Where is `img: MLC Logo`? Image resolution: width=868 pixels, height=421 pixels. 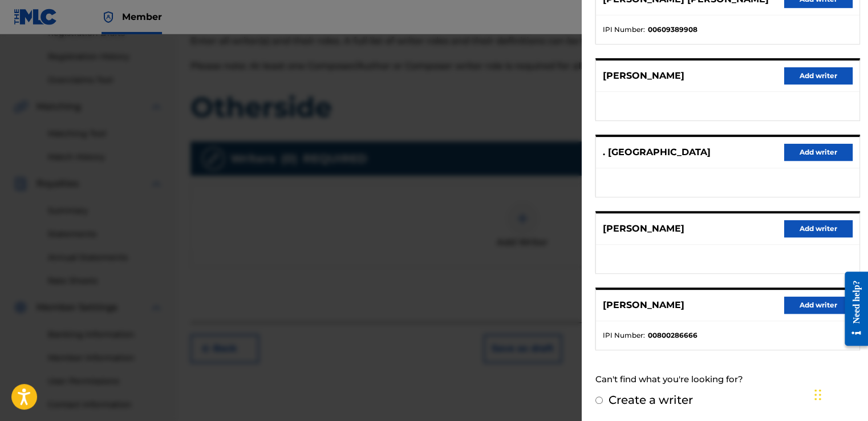
img: MLC Logo is located at coordinates (35, 17).